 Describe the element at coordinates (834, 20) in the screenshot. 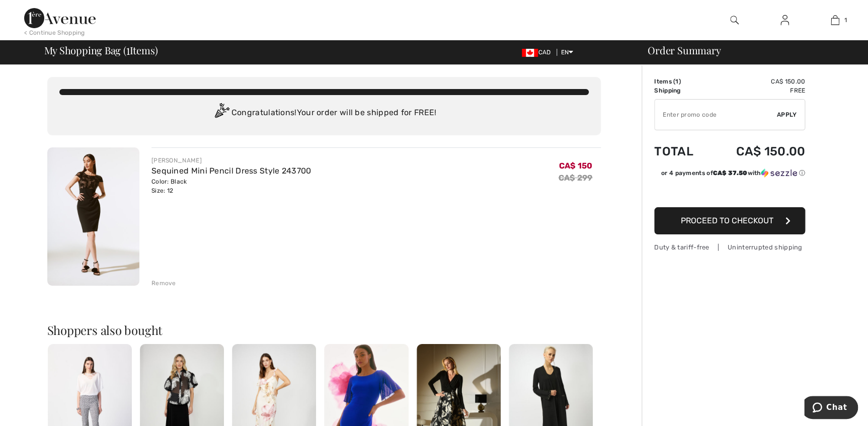

I see `a: 1` at that location.